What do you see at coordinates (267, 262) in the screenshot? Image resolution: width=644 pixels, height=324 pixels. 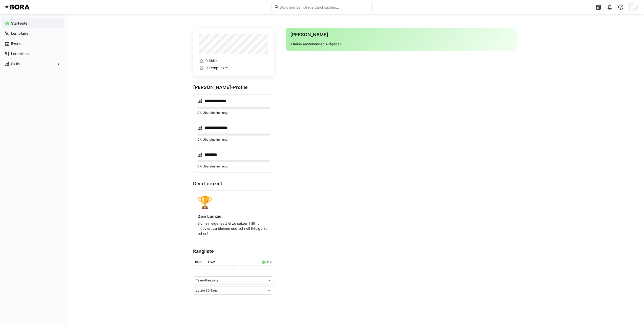 I see `div: LP` at bounding box center [267, 262].